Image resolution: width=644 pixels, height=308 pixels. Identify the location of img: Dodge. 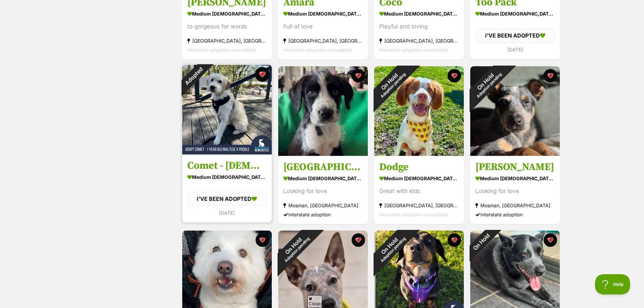
(419, 110).